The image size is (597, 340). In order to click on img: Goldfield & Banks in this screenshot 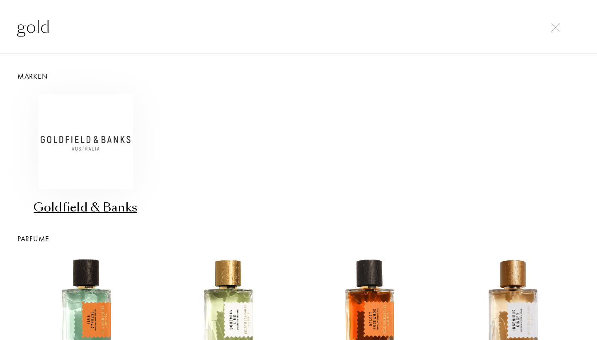, I will do `click(85, 141)`.